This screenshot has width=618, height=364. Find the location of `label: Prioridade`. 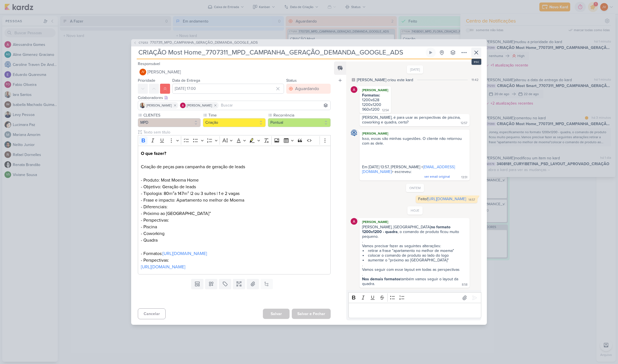

label: Prioridade is located at coordinates (146, 80).